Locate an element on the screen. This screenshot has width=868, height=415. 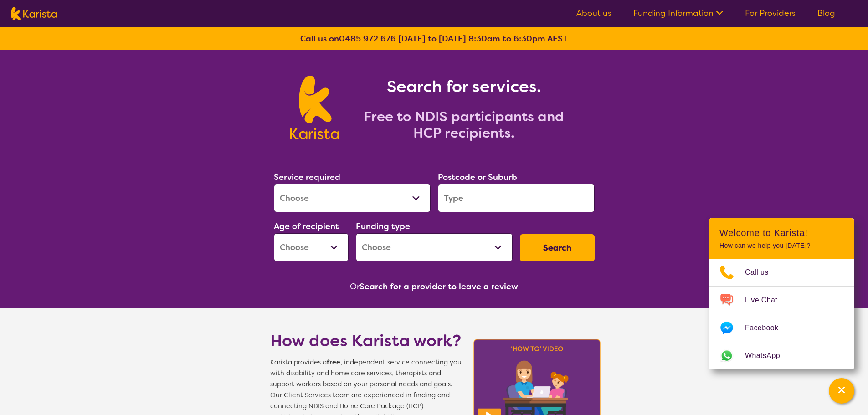
a: About us is located at coordinates (594, 13).